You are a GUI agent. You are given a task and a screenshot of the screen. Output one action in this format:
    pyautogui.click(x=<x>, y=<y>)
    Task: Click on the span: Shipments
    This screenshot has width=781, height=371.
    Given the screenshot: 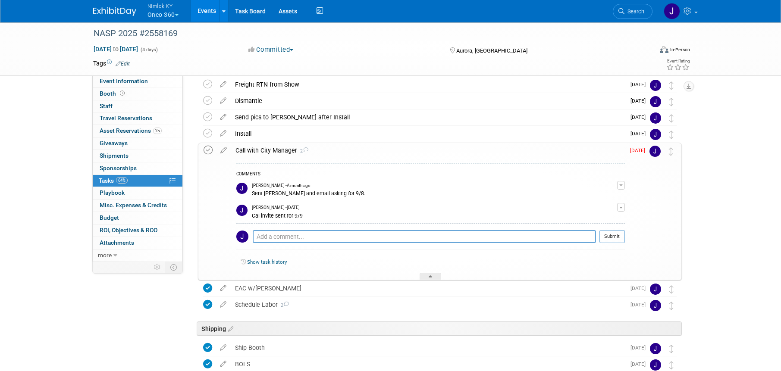 What is the action you would take?
    pyautogui.click(x=114, y=156)
    